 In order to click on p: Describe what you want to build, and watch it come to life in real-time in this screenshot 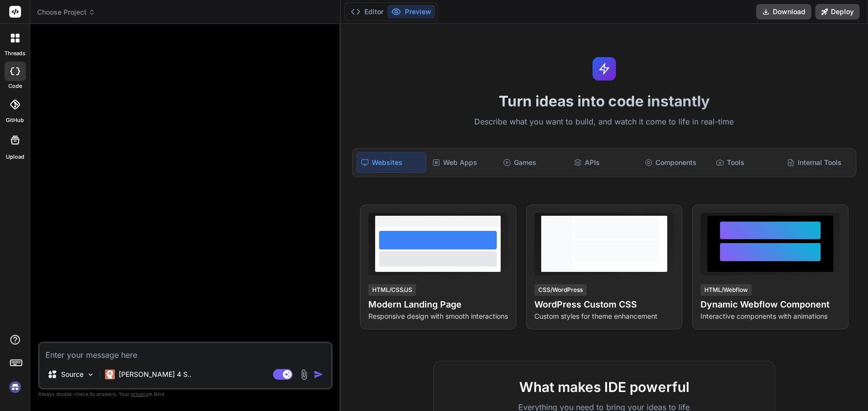, I will do `click(604, 122)`.